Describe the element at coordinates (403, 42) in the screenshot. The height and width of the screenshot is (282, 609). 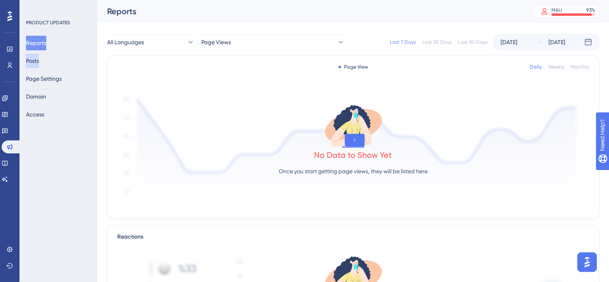
I see `div: Last 7 Days` at that location.